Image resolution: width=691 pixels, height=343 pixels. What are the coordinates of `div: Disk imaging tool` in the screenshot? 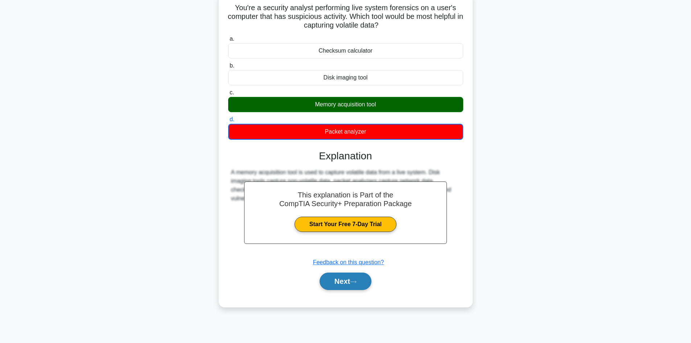 It's located at (346, 78).